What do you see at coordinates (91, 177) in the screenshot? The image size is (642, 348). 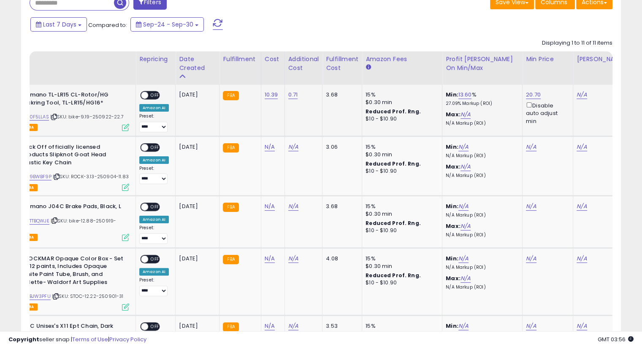 I see `span: | SKU: ROCK-3.13-250904-11.83` at bounding box center [91, 177].